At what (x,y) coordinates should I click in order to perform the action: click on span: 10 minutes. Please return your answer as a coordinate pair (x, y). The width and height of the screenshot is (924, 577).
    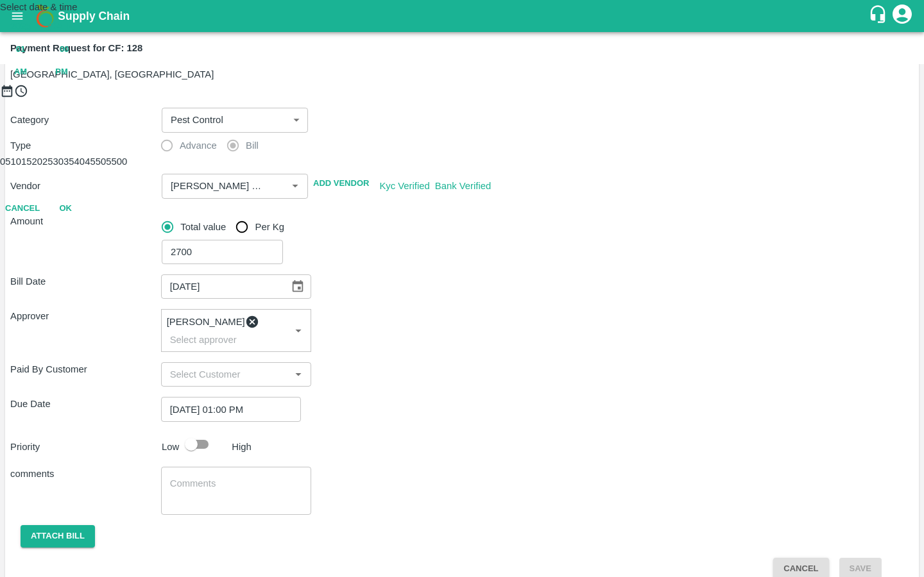
    Looking at the image, I should click on (16, 162).